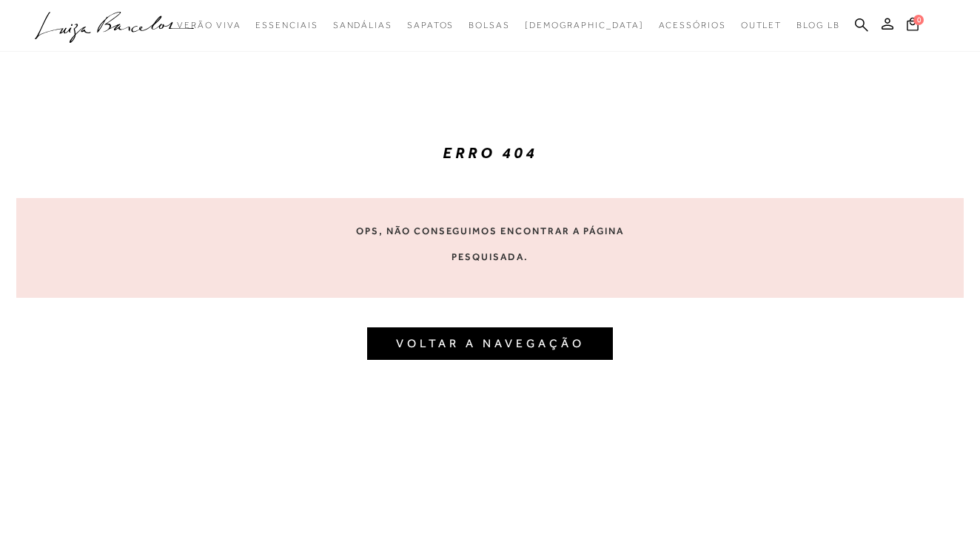 This screenshot has height=535, width=980. Describe the element at coordinates (286, 25) in the screenshot. I see `span: Essenciais` at that location.